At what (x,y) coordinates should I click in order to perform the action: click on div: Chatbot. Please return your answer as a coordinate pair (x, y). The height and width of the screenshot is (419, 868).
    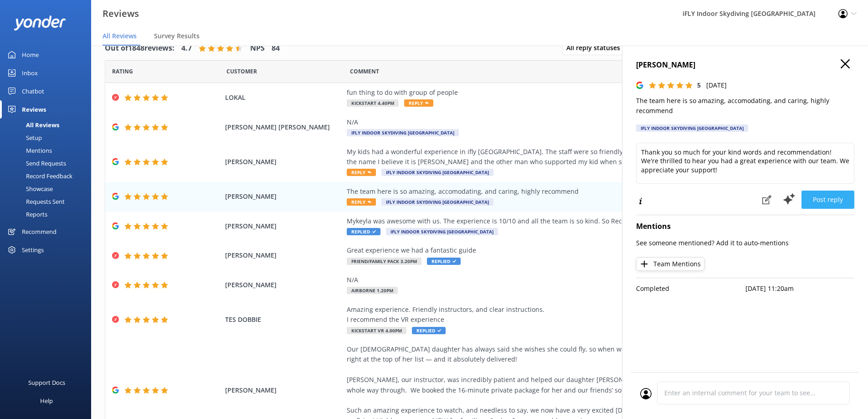
    Looking at the image, I should click on (32, 91).